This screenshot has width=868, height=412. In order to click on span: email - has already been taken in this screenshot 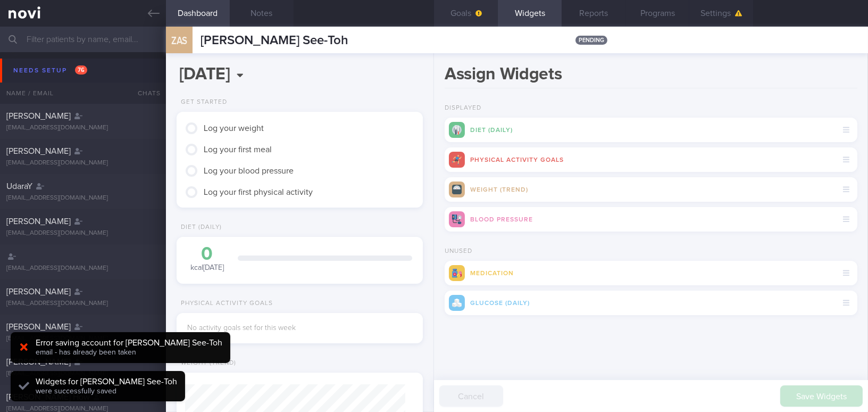, I will do `click(86, 352)`.